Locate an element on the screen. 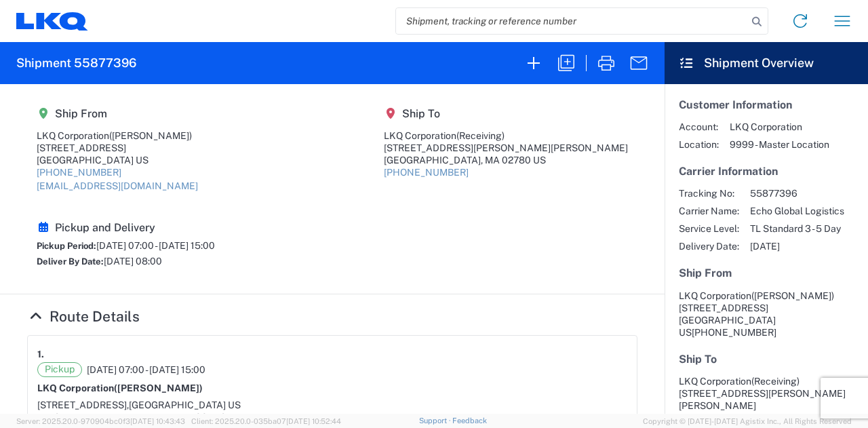  span: Pickup is located at coordinates (60, 370).